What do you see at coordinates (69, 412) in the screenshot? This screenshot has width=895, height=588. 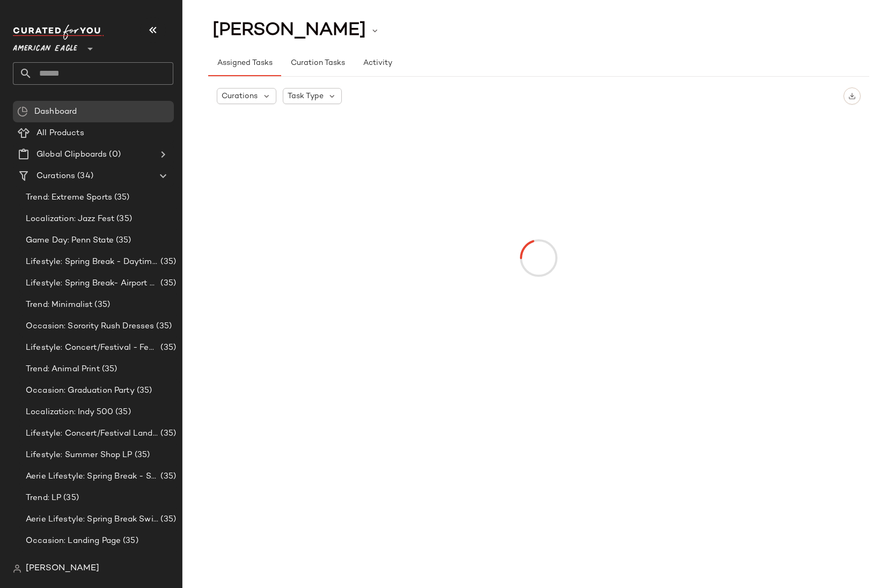 I see `span: Localization: Indy 500` at bounding box center [69, 412].